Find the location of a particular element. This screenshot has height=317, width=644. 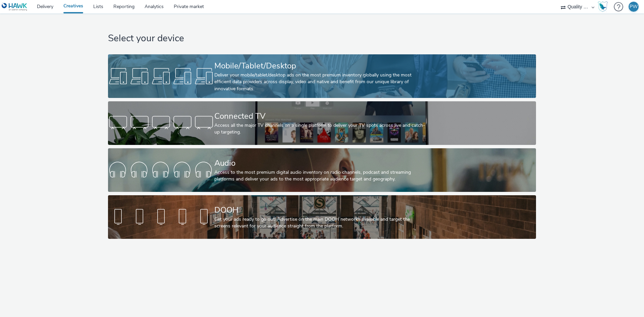

div: Get your ads ready to go out! Advertise on the main DOOH networks available and target the screen... is located at coordinates (321, 223).